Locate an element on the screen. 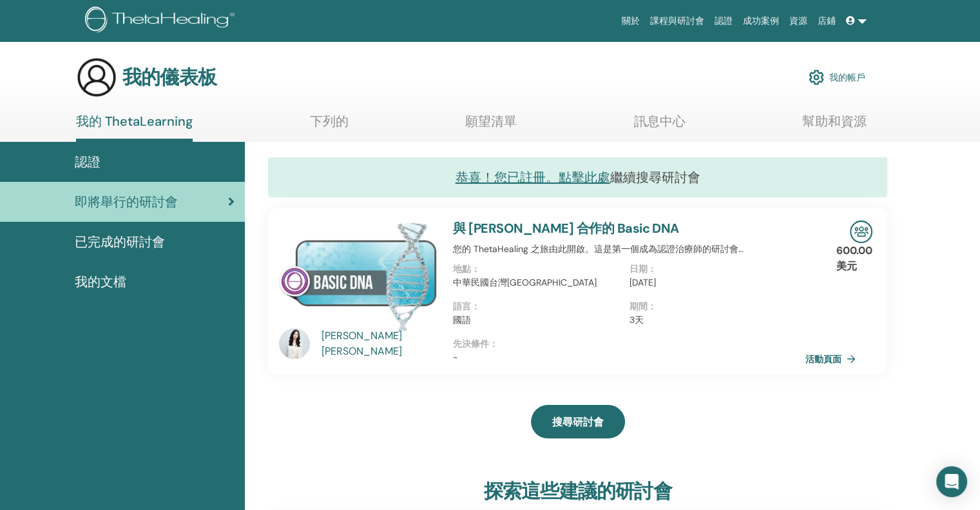  img: cog.svg is located at coordinates (816, 78).